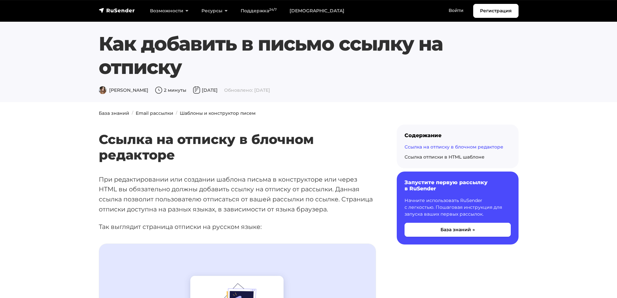  What do you see at coordinates (237, 137) in the screenshot?
I see `h2: Ссылка на отписку в блочном редакторе` at bounding box center [237, 137].